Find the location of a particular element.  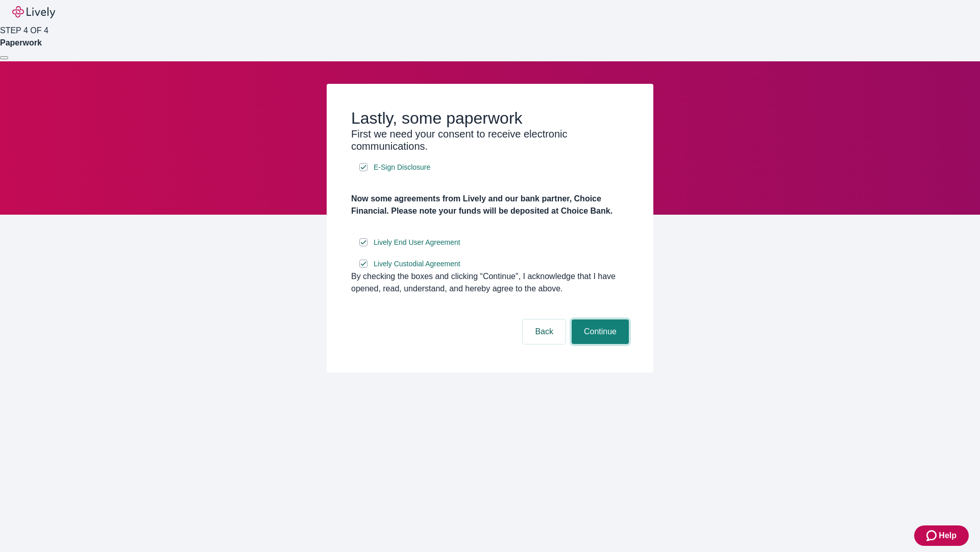

div: By checking the boxes and clicking “Continue", I acknowledge that I have opened, read, understand... is located at coordinates (490, 283).